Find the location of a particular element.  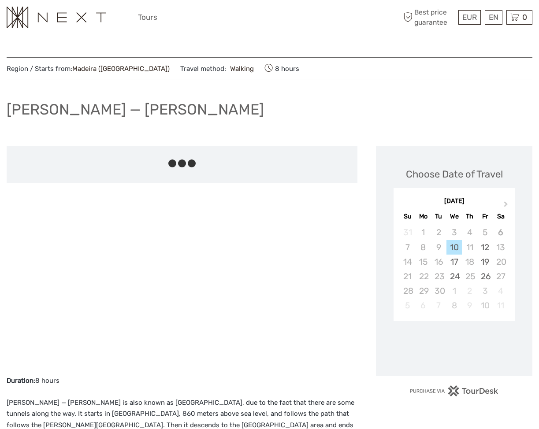

div: Not available Saturday, September 13th, 2025 is located at coordinates (500, 247).